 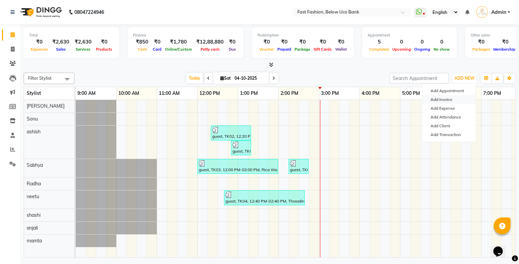 I want to click on img: Admin, so click(x=481, y=12).